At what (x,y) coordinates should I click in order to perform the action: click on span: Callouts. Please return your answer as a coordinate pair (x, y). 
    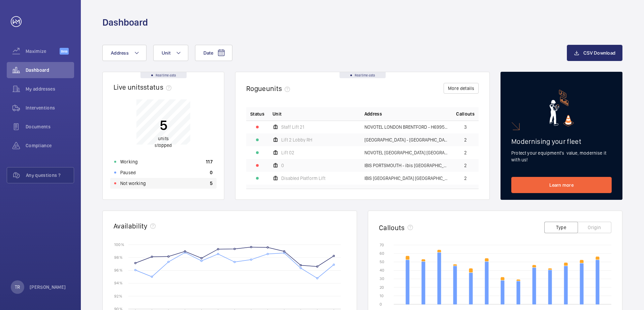
    Looking at the image, I should click on (465, 114).